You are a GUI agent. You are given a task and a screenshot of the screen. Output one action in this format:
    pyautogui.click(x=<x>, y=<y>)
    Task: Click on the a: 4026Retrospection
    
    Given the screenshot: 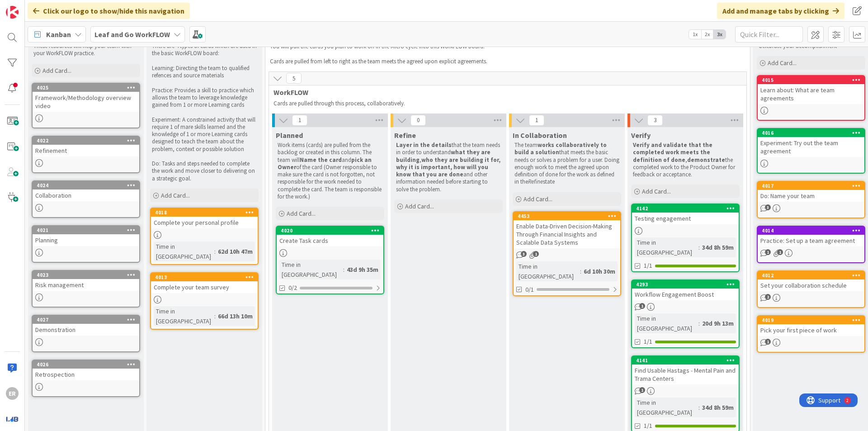 What is the action you would take?
    pyautogui.click(x=86, y=378)
    